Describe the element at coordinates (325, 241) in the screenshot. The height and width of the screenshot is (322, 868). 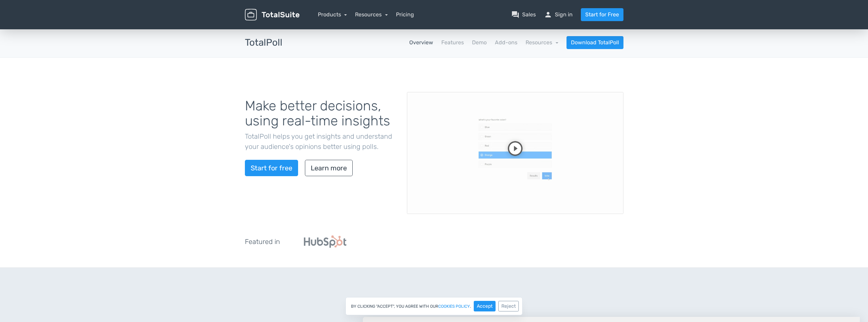
I see `img: Hubspot` at that location.